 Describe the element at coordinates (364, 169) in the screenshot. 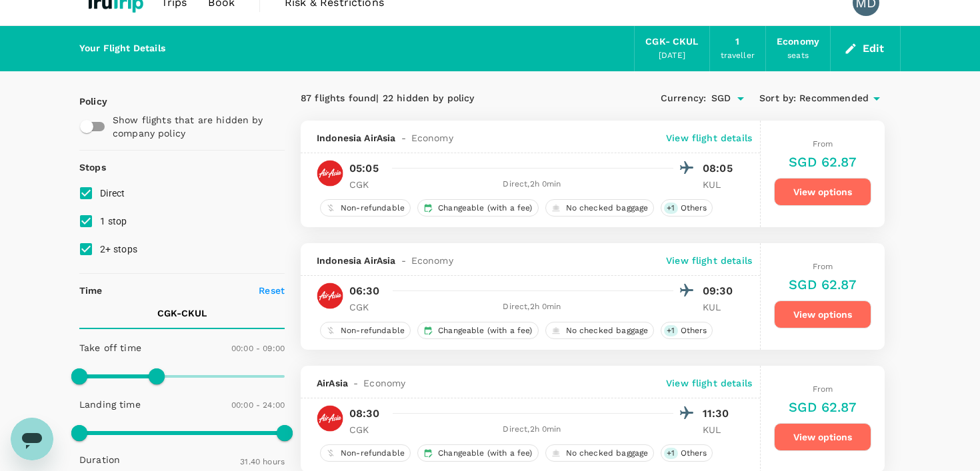

I see `p: 05:05` at that location.